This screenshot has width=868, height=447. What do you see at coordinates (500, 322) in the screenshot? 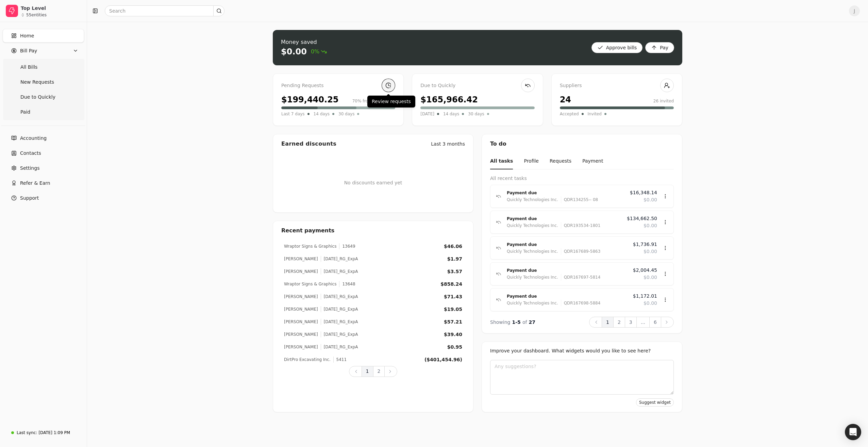
I see `span: Showing` at bounding box center [500, 322].